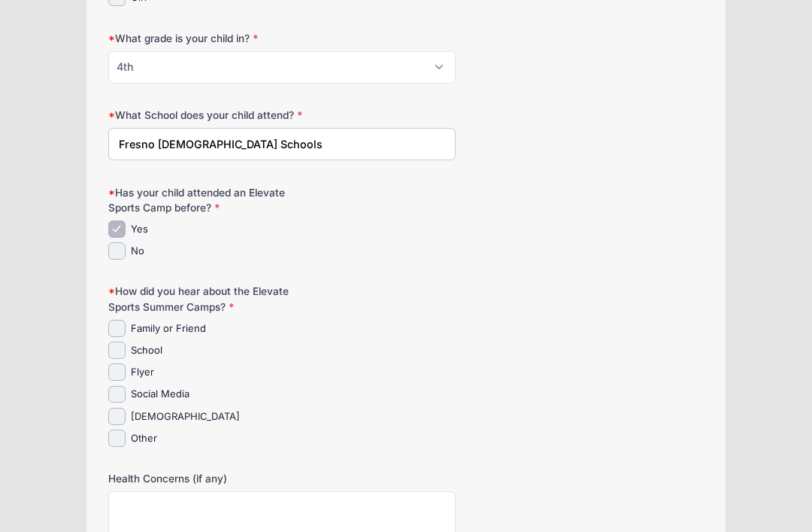 This screenshot has height=532, width=812. What do you see at coordinates (208, 115) in the screenshot?
I see `label: What School does your child attend?` at bounding box center [208, 115].